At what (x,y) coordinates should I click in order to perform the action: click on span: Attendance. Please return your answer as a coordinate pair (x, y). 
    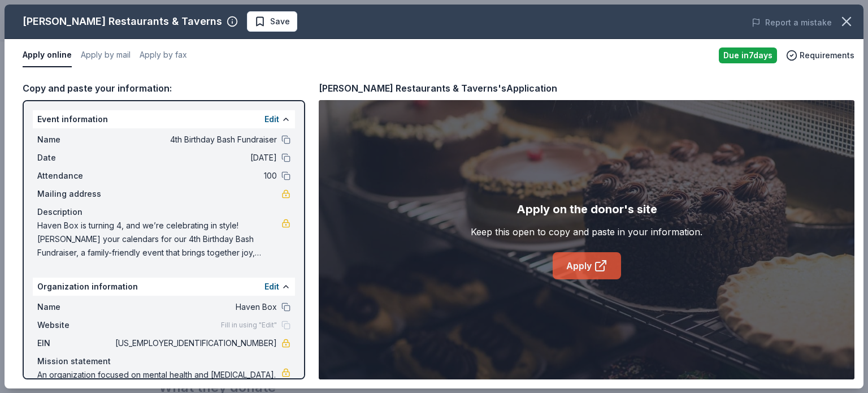
    Looking at the image, I should click on (75, 176).